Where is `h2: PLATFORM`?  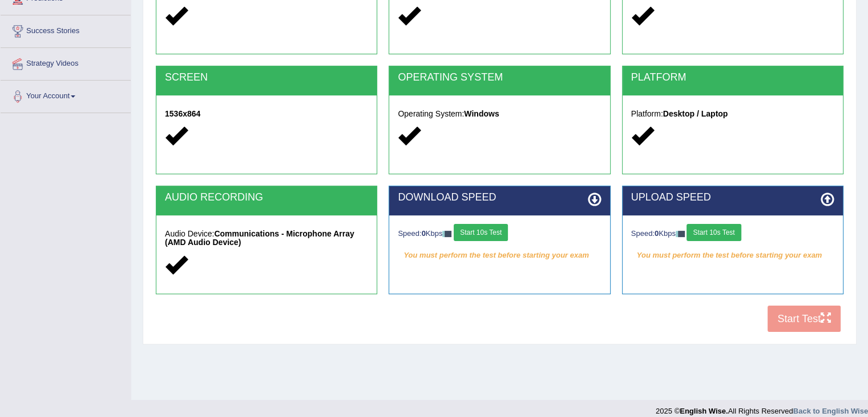 h2: PLATFORM is located at coordinates (733, 78).